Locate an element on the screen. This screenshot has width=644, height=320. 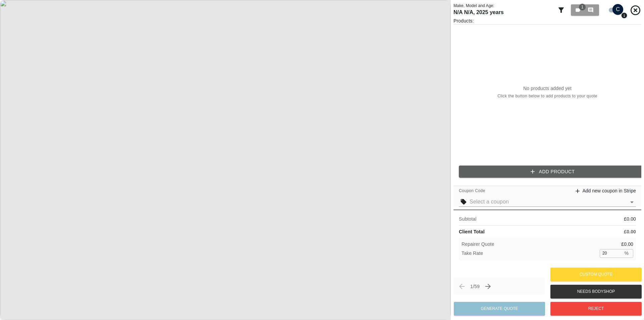
p: Products: is located at coordinates (547, 21).